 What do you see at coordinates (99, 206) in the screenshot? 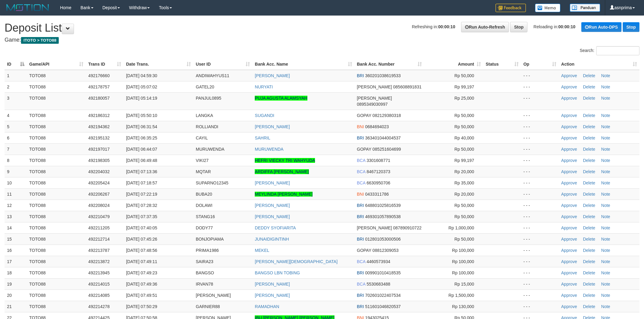
I see `span: 492208024` at bounding box center [99, 206].